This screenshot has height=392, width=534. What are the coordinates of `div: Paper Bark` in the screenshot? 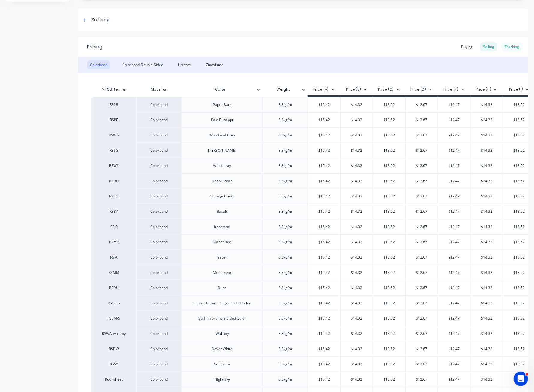 It's located at (222, 105).